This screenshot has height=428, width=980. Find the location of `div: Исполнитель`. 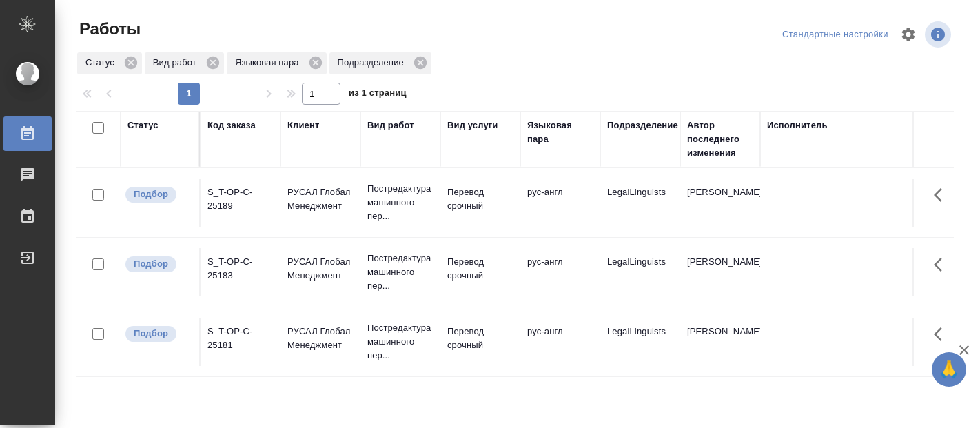

div: Исполнитель is located at coordinates (798, 126).